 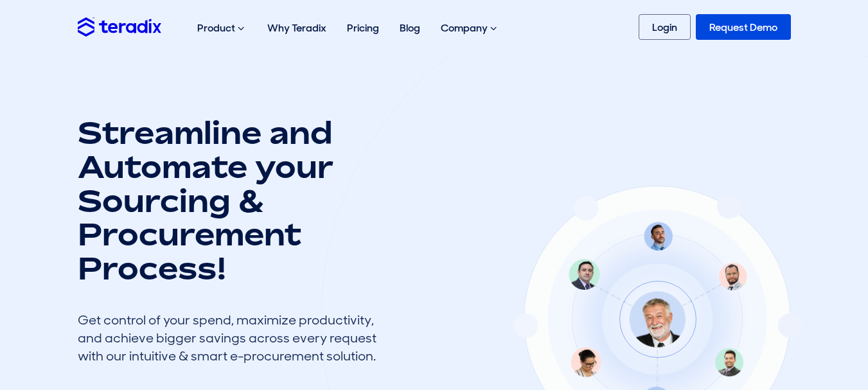 What do you see at coordinates (744, 27) in the screenshot?
I see `a: Request Demo` at bounding box center [744, 27].